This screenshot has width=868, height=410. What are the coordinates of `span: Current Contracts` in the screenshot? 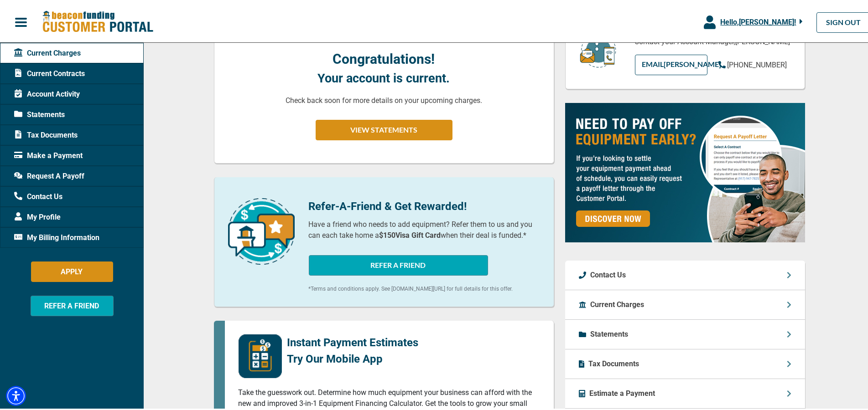 It's located at (49, 72).